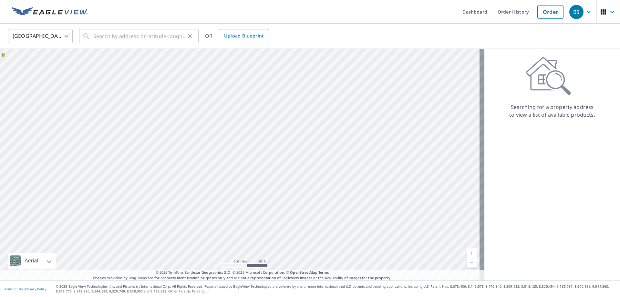 The image size is (620, 297). Describe the element at coordinates (244, 36) in the screenshot. I see `a: Upload Blueprint` at that location.